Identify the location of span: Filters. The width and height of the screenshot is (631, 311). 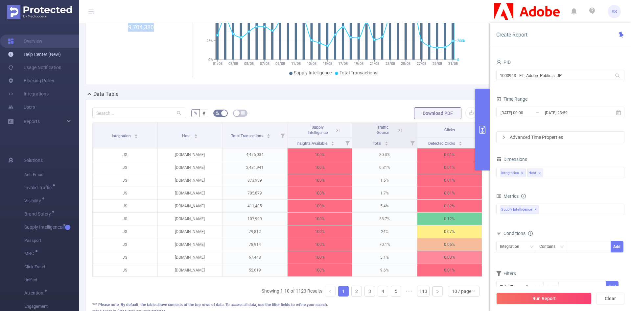
(506, 273).